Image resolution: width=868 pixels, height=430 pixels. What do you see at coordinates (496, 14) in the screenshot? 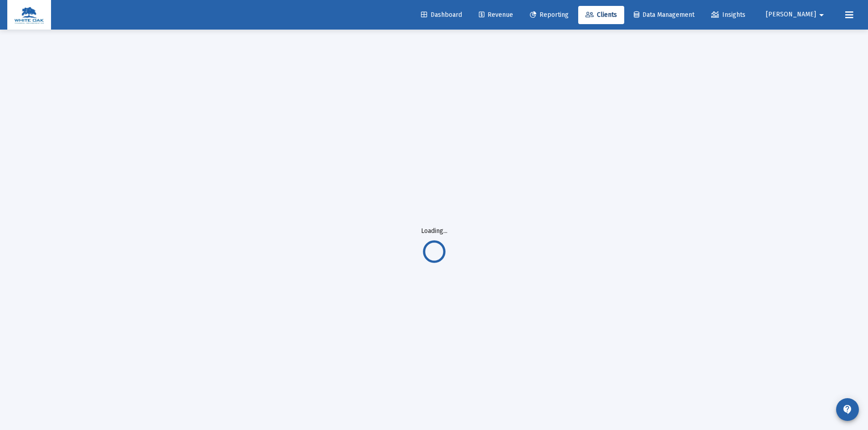
I see `span: Revenue` at bounding box center [496, 14].